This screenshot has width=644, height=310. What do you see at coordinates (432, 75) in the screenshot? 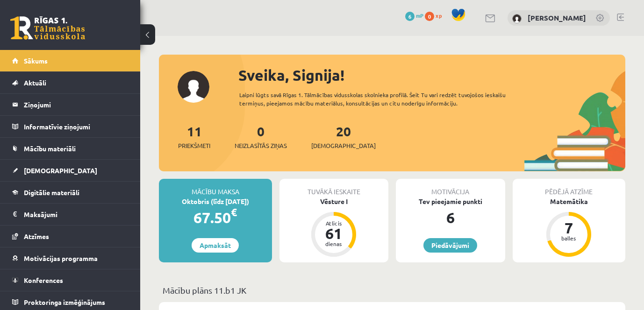
I see `div: Sveika, Signija!` at bounding box center [432, 75].